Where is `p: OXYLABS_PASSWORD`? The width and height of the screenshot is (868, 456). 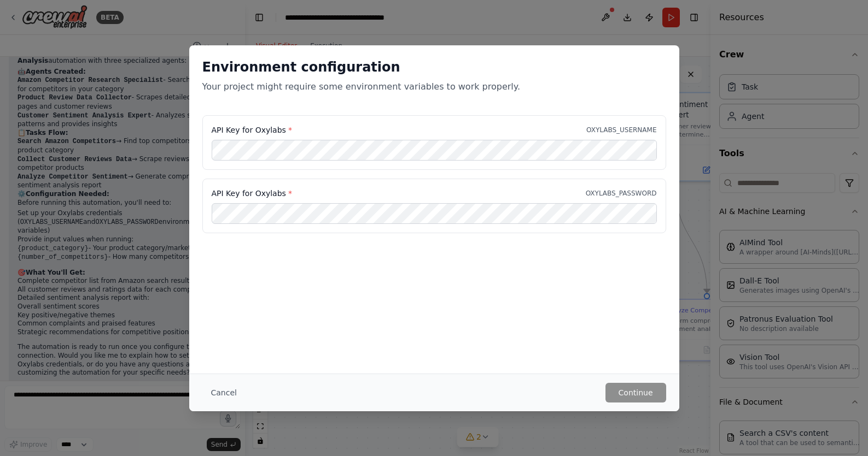
p: OXYLABS_PASSWORD is located at coordinates (621, 193).